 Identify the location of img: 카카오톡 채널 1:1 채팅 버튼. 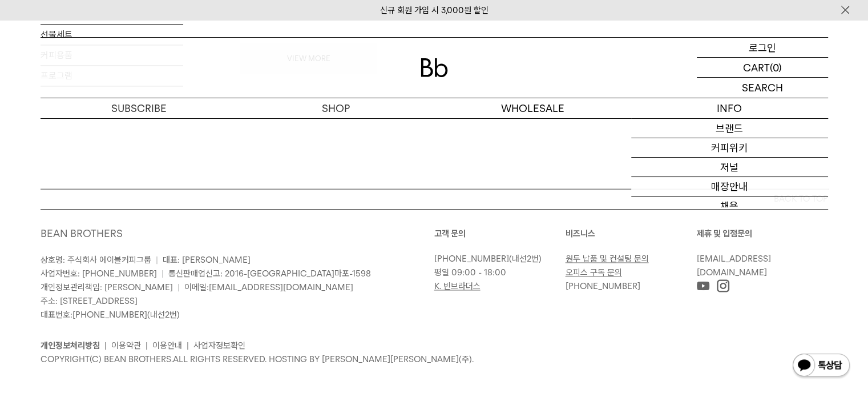
(821, 366).